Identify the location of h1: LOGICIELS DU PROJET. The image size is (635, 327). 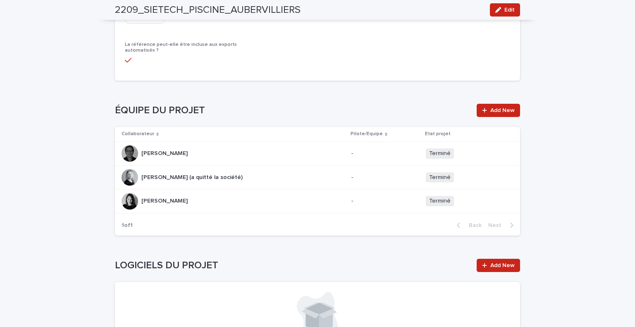
(293, 265).